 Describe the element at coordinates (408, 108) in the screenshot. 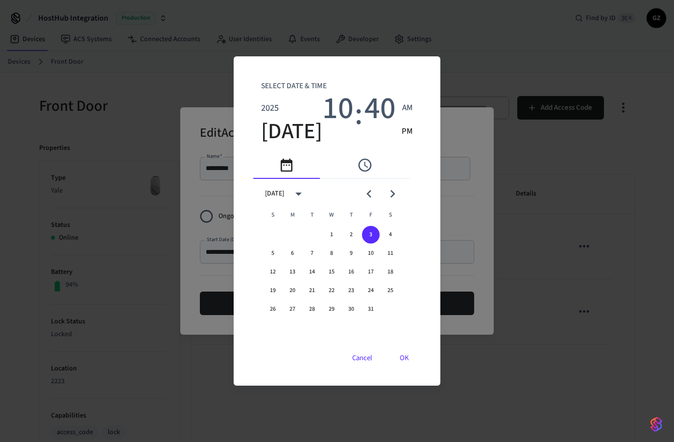

I see `span: AM` at that location.